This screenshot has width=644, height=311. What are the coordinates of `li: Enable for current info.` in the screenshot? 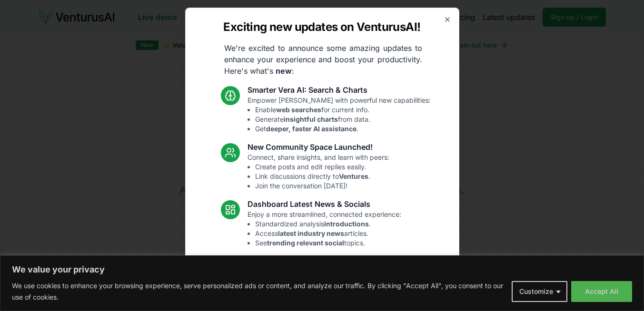 It's located at (343, 110).